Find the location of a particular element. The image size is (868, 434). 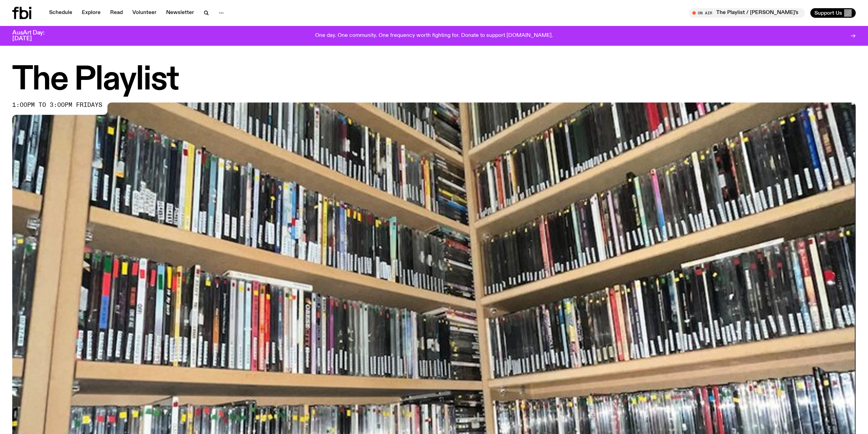

h1: The Playlist is located at coordinates (434, 80).